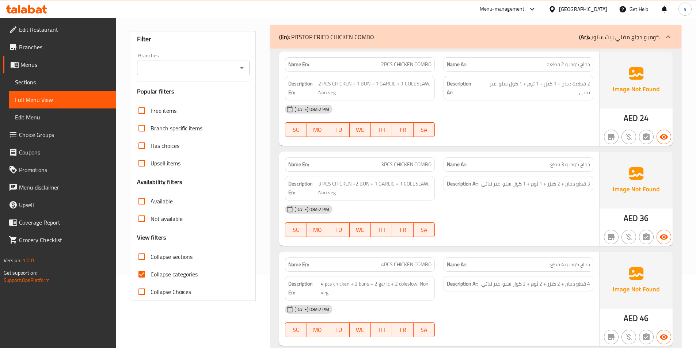 Image resolution: width=696 pixels, height=348 pixels. What do you see at coordinates (60, 222) in the screenshot?
I see `a: Coverage Report` at bounding box center [60, 222].